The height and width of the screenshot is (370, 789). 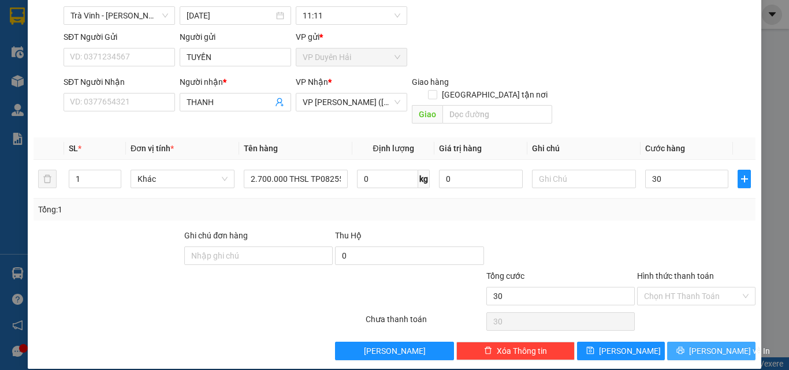 What do you see at coordinates (119, 82) in the screenshot?
I see `div: SĐT Người Nhận` at bounding box center [119, 82].